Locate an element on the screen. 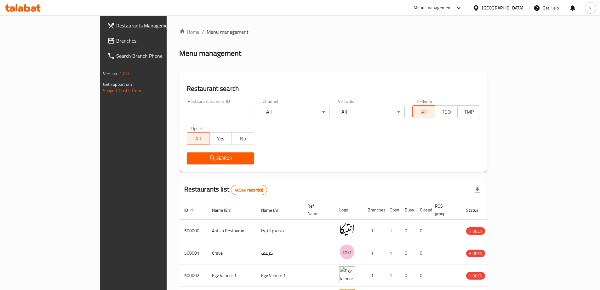  span: TGO is located at coordinates (446, 112).